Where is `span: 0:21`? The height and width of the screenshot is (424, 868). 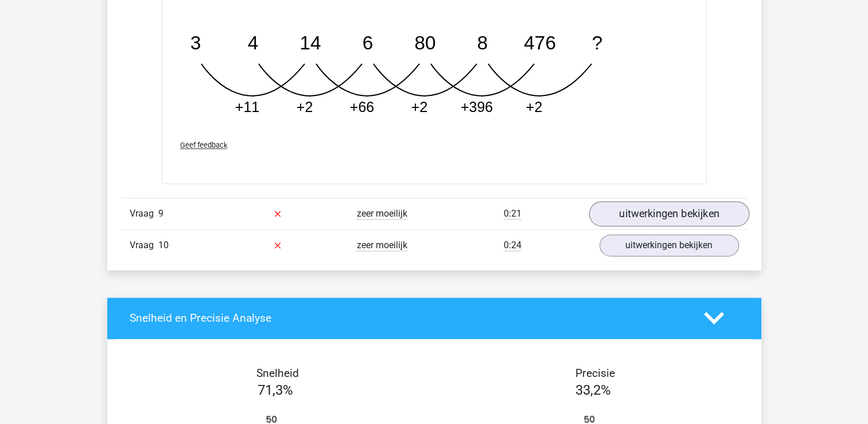 span: 0:21 is located at coordinates (513, 213).